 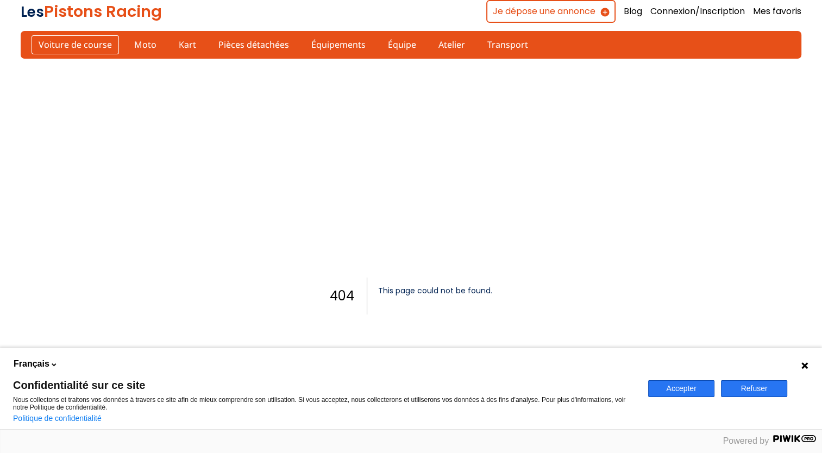 I want to click on a: Kart, so click(x=187, y=45).